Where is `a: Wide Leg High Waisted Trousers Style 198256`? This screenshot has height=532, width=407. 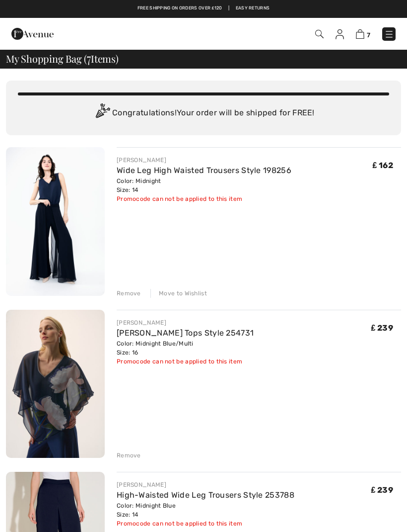 a: Wide Leg High Waisted Trousers Style 198256 is located at coordinates (204, 170).